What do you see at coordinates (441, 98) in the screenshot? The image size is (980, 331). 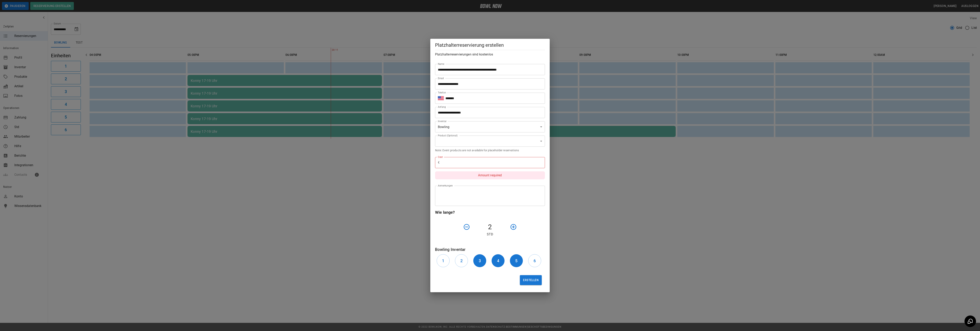 I see `button: Select country` at bounding box center [441, 98].